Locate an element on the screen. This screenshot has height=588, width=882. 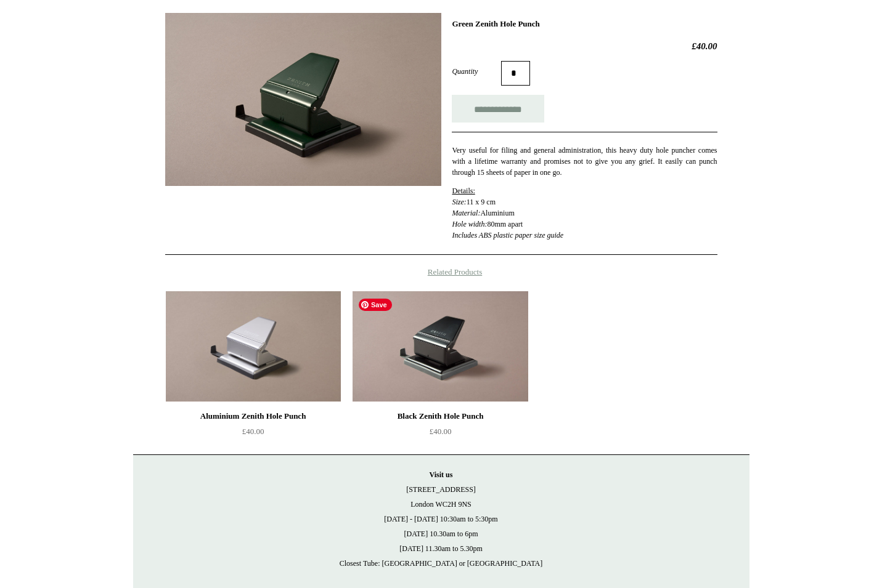
h2: £40.00 is located at coordinates (585, 46).